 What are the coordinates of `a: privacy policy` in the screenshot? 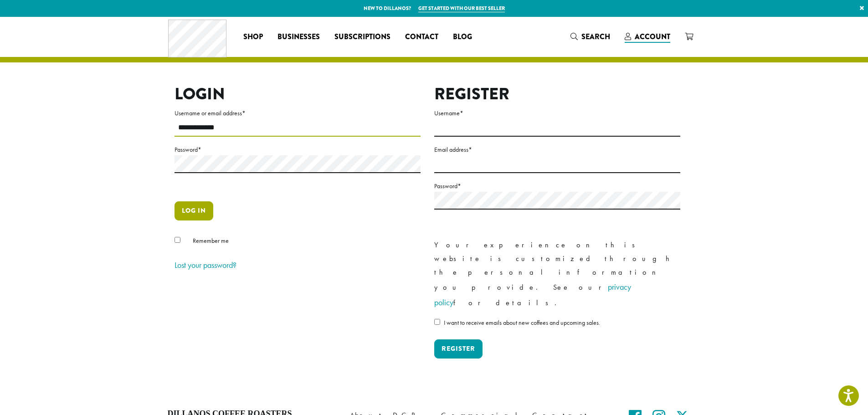 It's located at (533, 295).